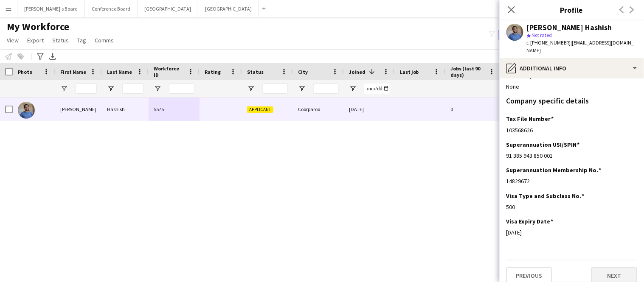 The height and width of the screenshot is (282, 644). What do you see at coordinates (303, 72) in the screenshot?
I see `span: City` at bounding box center [303, 72].